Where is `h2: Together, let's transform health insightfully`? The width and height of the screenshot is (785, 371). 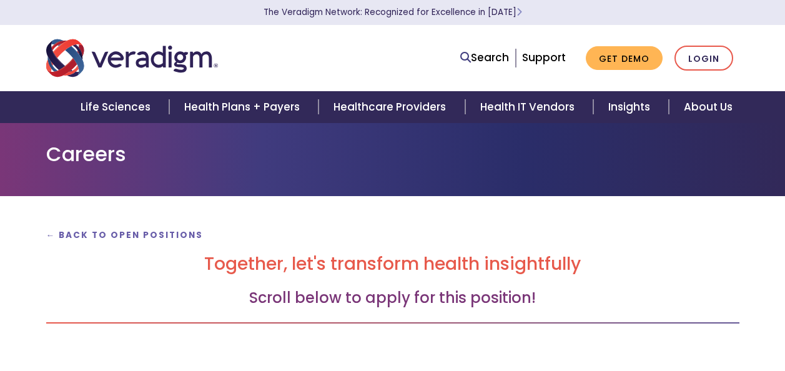
h2: Together, let's transform health insightfully is located at coordinates (393, 264).